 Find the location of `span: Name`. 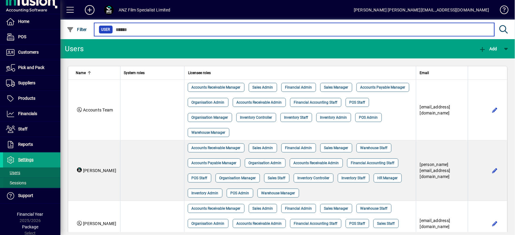

span: Name is located at coordinates (81, 73).